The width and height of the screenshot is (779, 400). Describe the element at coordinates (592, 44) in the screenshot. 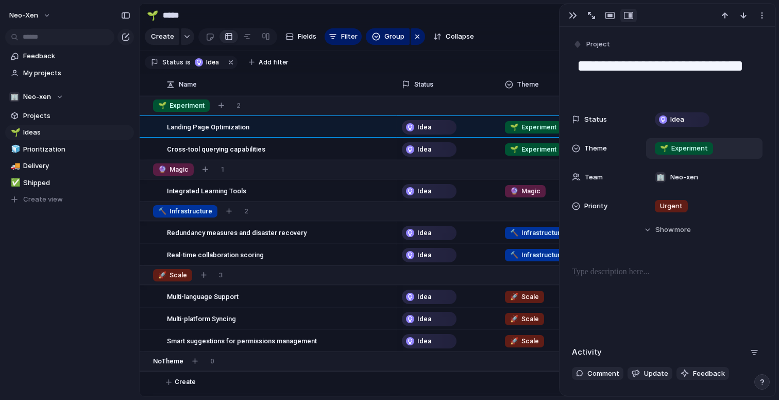

I see `button: Project` at that location.